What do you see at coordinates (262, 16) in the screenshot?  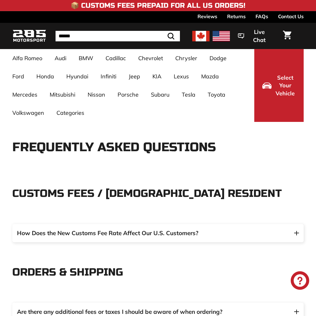 I see `a: FAQs` at bounding box center [262, 16].